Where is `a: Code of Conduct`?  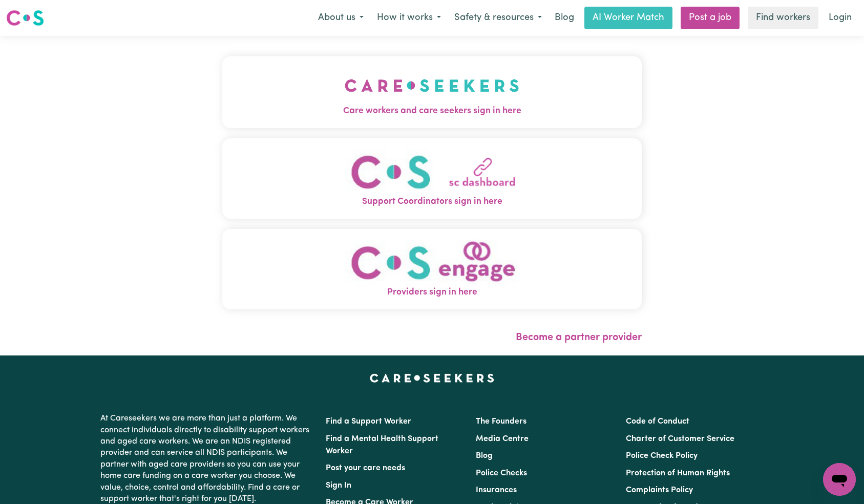 a: Code of Conduct is located at coordinates (657, 421).